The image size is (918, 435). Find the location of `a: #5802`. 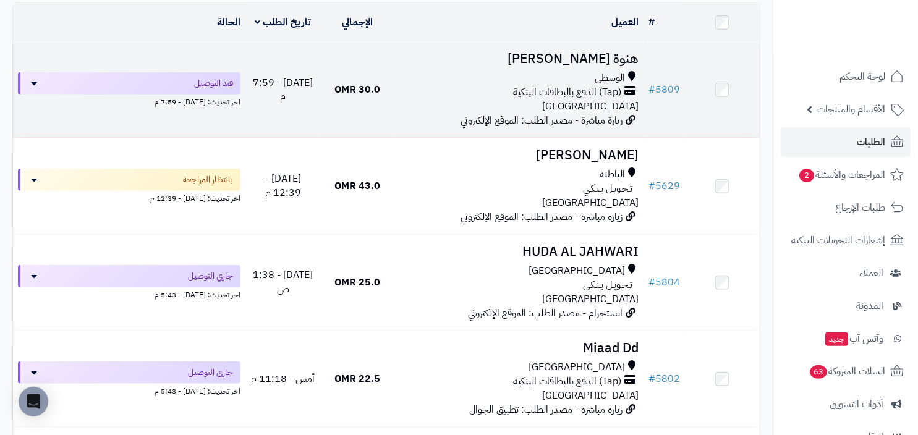

a: #5802 is located at coordinates (664, 379).